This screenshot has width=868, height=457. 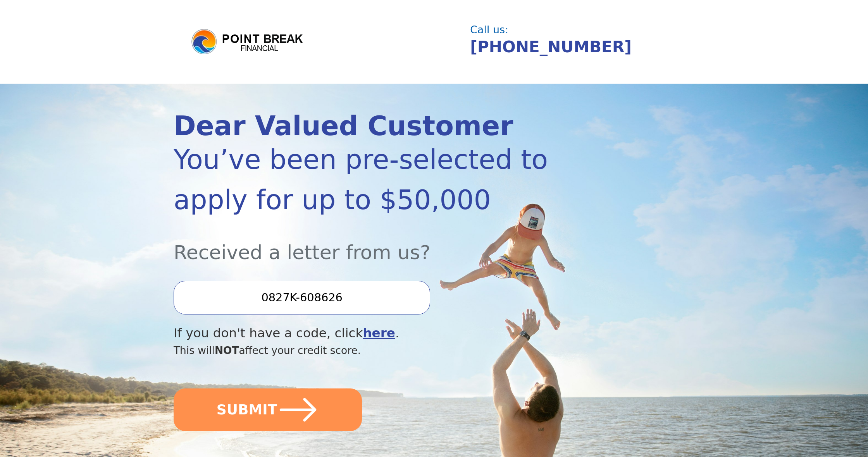 What do you see at coordinates (302, 297) in the screenshot?
I see `input: Enter your Offer Code:` at bounding box center [302, 297].